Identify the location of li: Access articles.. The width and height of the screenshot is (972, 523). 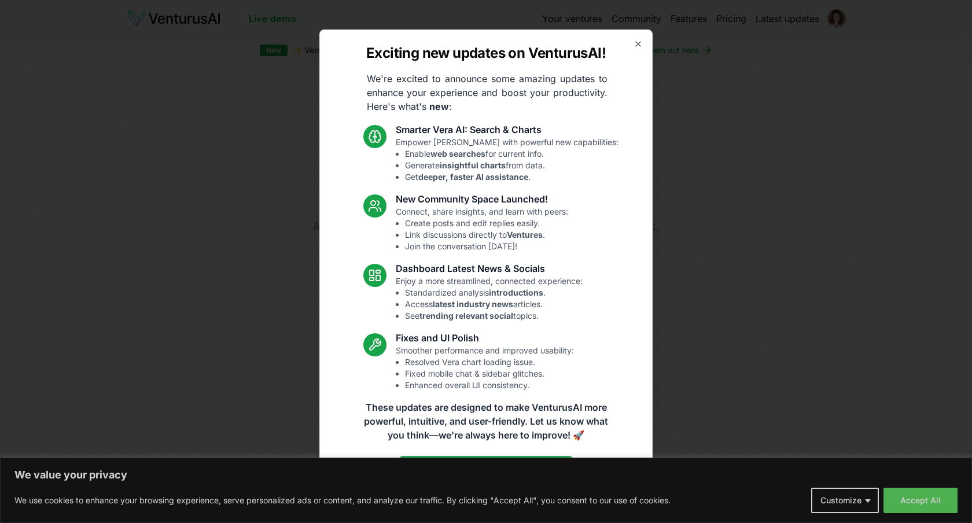
(494, 304).